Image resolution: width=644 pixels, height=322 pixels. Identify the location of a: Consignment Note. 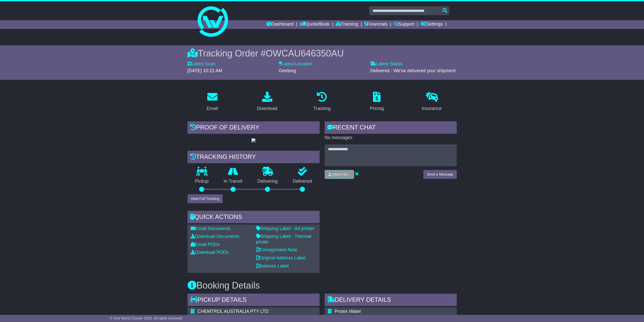
(276, 250).